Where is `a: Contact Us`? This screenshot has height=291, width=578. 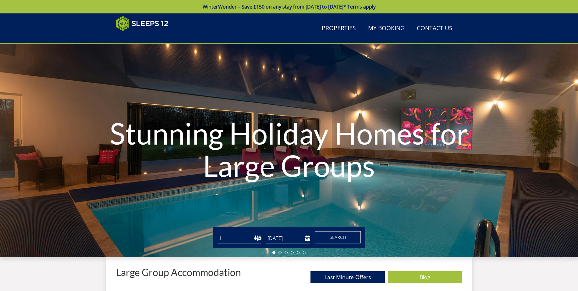
a: Contact Us is located at coordinates (435, 28).